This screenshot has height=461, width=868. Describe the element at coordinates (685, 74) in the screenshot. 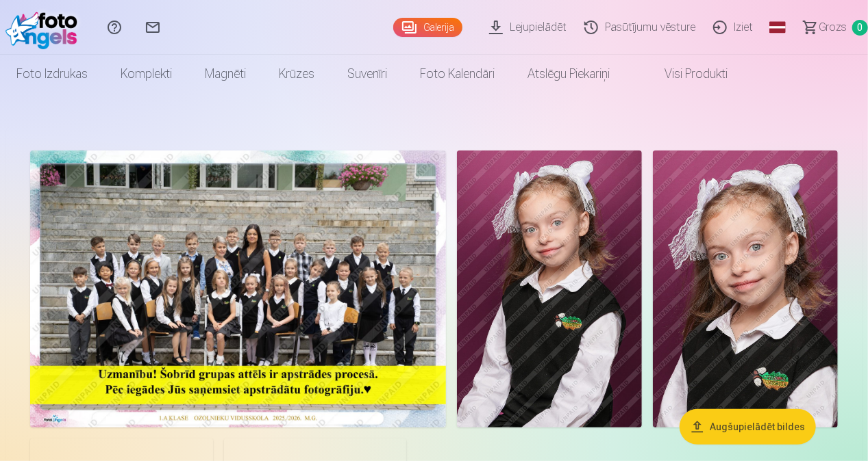

I see `a: Visi produkti` at that location.